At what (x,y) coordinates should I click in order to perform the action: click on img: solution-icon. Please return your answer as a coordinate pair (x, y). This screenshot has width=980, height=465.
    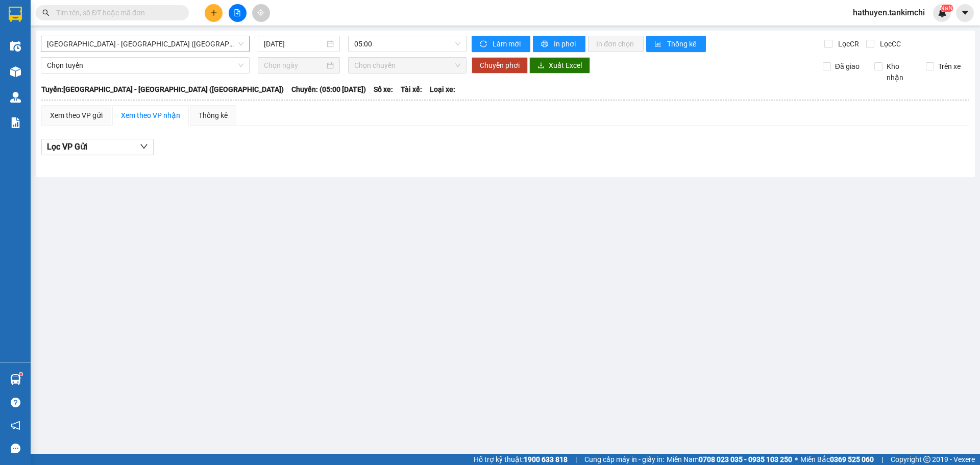
    Looking at the image, I should click on (16, 123).